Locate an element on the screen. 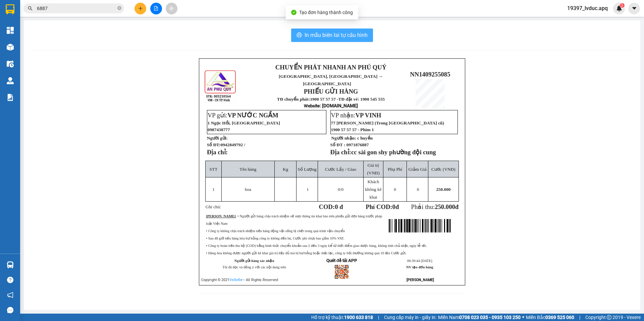 Image resolution: width=644 pixels, height=321 pixels. strong: Người nhận: is located at coordinates (344, 138).